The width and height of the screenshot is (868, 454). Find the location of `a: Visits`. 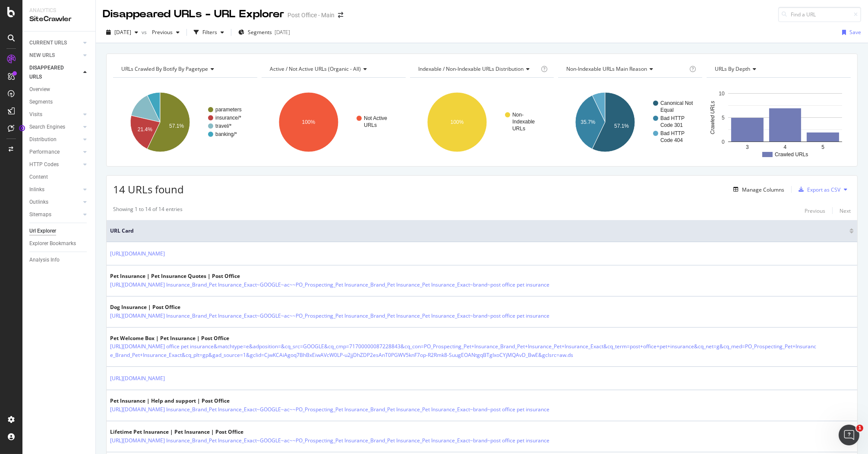

a: Visits is located at coordinates (55, 114).